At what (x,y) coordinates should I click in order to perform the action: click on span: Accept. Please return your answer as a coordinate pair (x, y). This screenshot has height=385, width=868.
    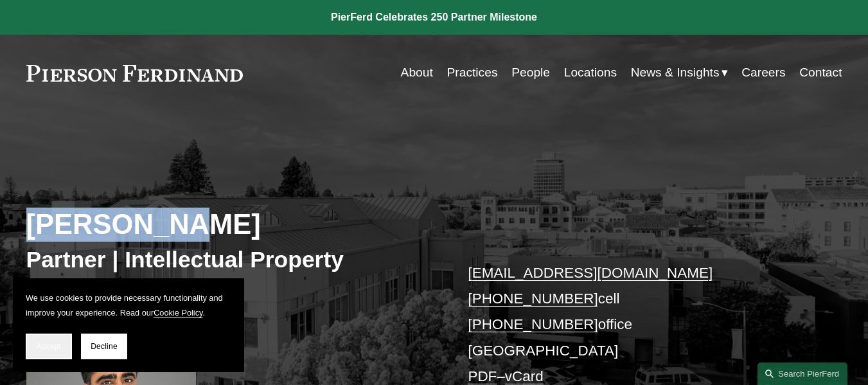
    Looking at the image, I should click on (49, 346).